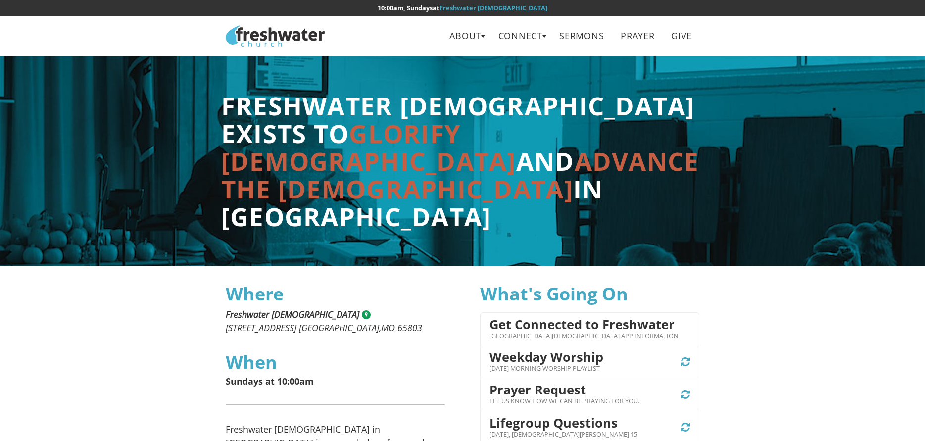  Describe the element at coordinates (335, 362) in the screenshot. I see `h3: When` at that location.